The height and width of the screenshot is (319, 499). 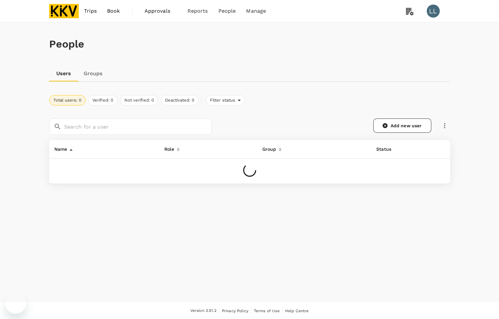 What do you see at coordinates (197, 11) in the screenshot?
I see `span: Reports` at bounding box center [197, 11].